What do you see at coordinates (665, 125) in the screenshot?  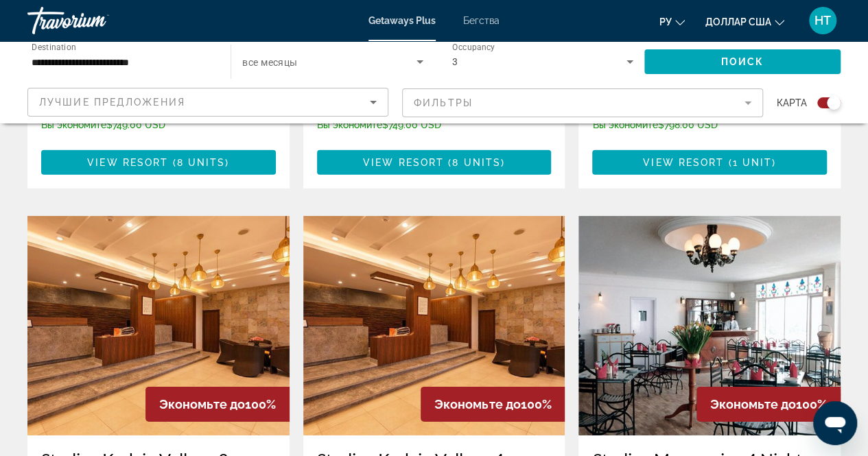 I see `p: $798.00 USD` at bounding box center [665, 125].